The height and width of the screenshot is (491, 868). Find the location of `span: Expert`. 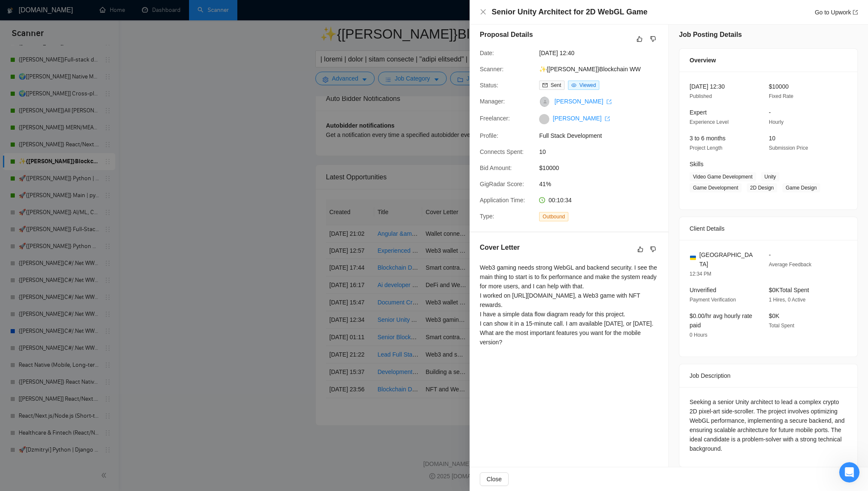

span: Expert is located at coordinates (698, 113).